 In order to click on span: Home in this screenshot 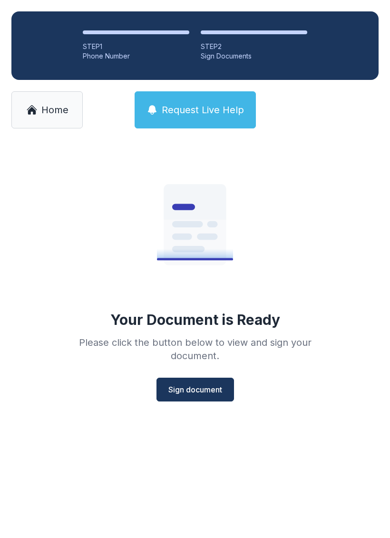, I will do `click(55, 110)`.